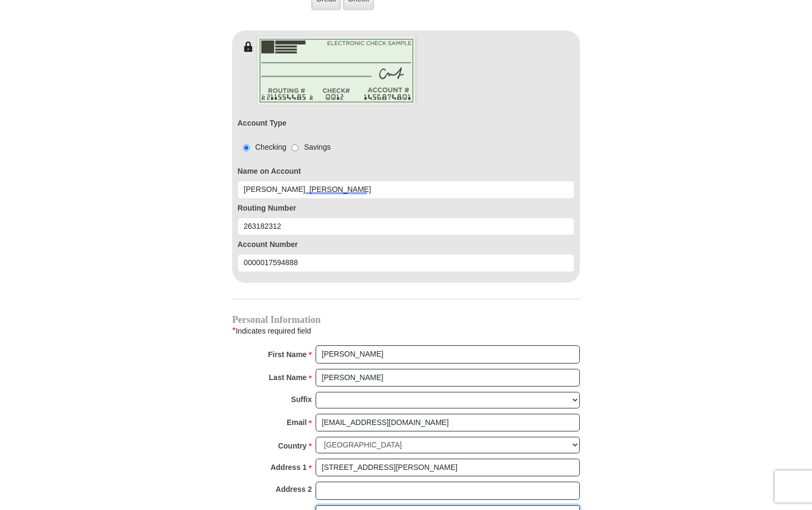 The width and height of the screenshot is (812, 510). What do you see at coordinates (287, 355) in the screenshot?
I see `strong: First Name` at bounding box center [287, 355].